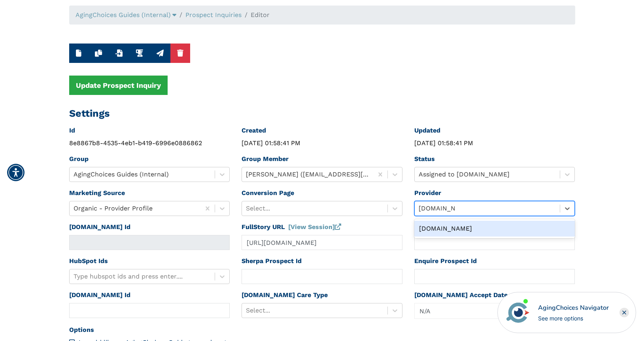  Describe the element at coordinates (322, 15) in the screenshot. I see `nav: breadcrumb` at that location.